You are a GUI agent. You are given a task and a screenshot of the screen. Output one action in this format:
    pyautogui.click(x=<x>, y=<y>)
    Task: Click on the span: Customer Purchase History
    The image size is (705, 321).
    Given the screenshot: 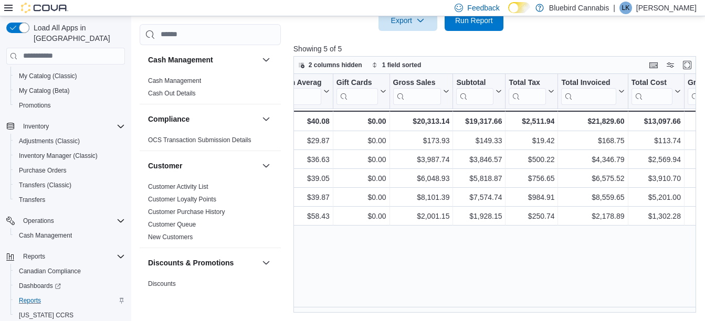 What is the action you would take?
    pyautogui.click(x=186, y=211)
    